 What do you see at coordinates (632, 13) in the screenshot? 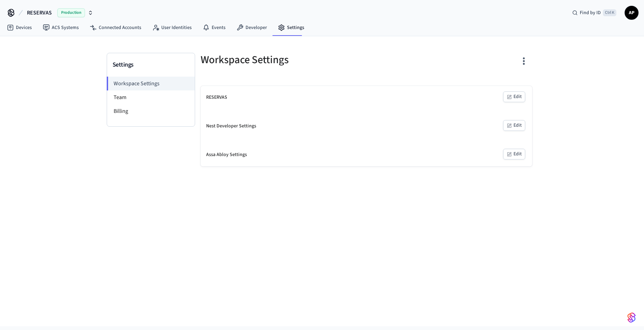
I see `button: AP` at bounding box center [632, 13].